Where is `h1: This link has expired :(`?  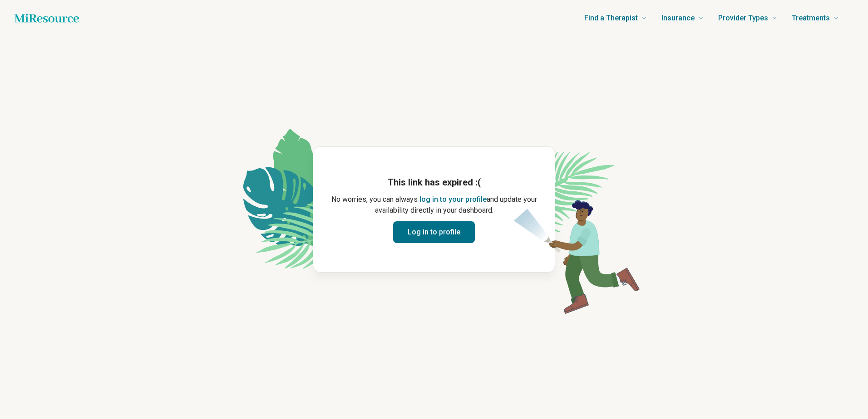 h1: This link has expired :( is located at coordinates (434, 183).